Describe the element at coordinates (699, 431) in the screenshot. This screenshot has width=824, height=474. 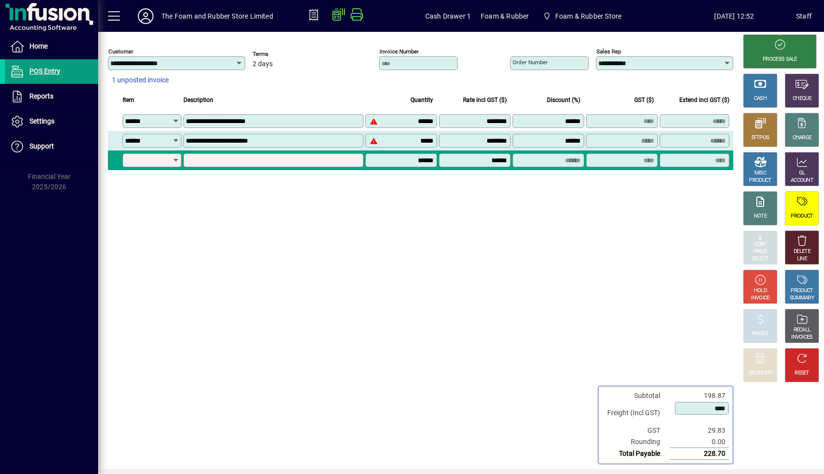
I see `td: 29.83` at that location.